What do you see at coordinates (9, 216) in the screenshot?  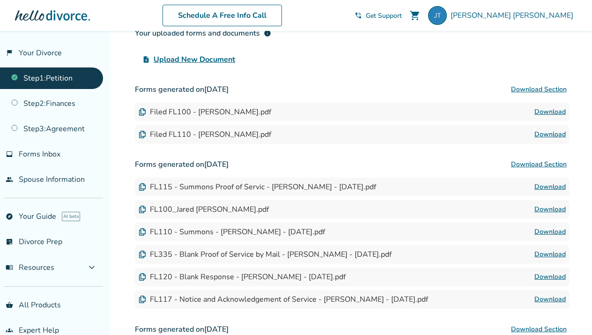 I see `span: explore` at bounding box center [9, 216].